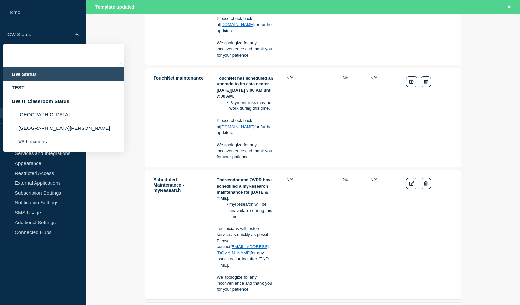  I want to click on li: VA Locations, so click(64, 141).